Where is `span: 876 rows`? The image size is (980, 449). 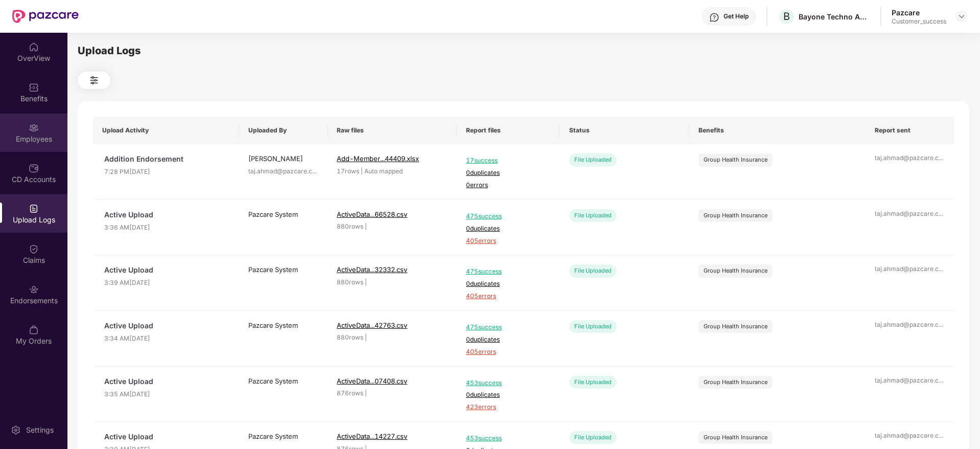
span: 876 rows is located at coordinates (350, 393).